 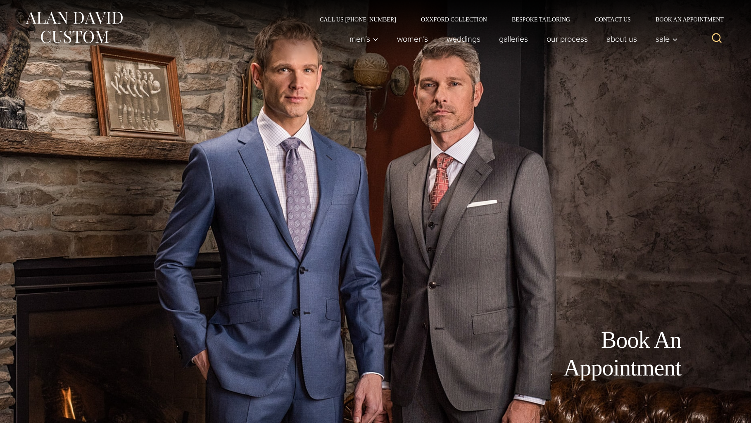 I want to click on span: Men’s, so click(x=364, y=39).